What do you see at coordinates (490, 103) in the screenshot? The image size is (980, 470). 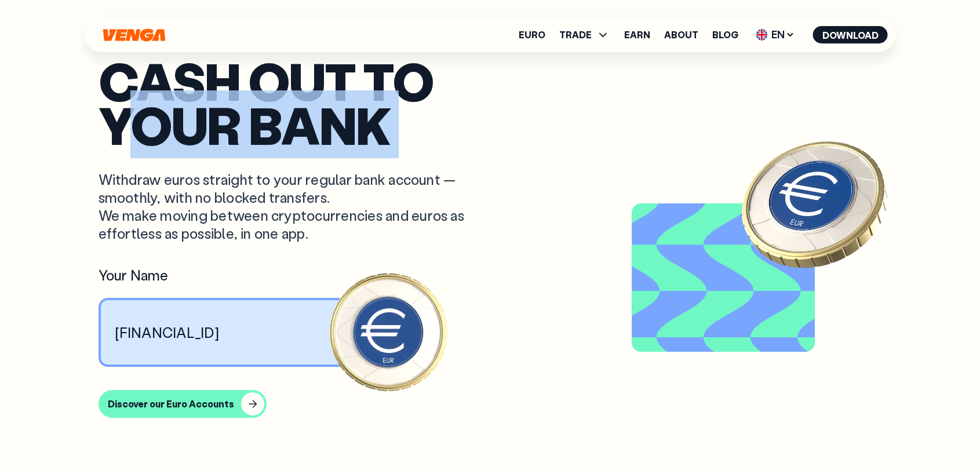 I see `p: Cash out to your bank` at bounding box center [490, 103].